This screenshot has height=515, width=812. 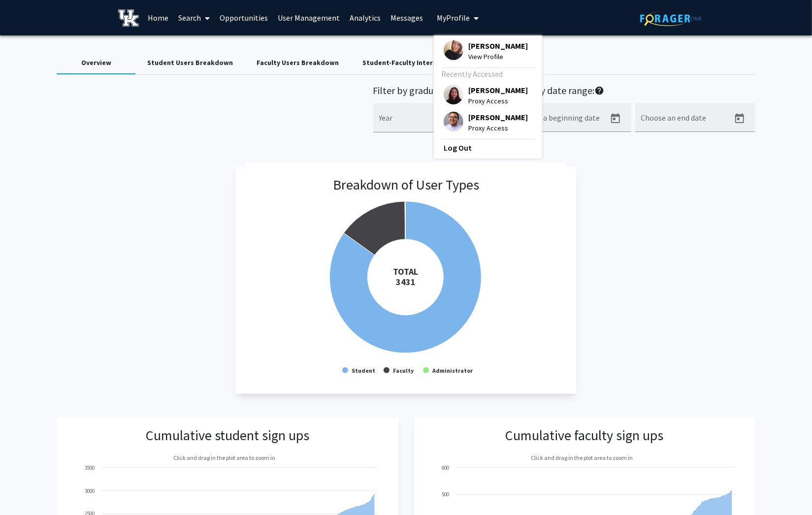 What do you see at coordinates (243, 17) in the screenshot?
I see `a: Opportunities` at bounding box center [243, 17].